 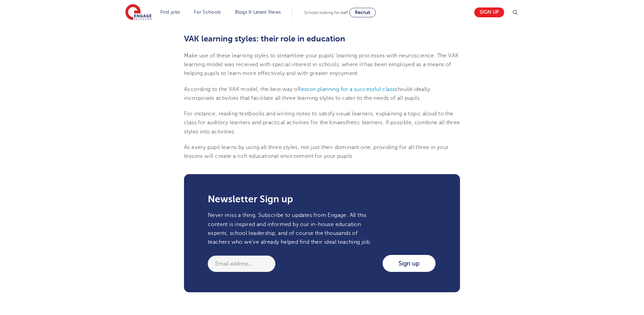 I want to click on img: Engage Education, so click(x=139, y=12).